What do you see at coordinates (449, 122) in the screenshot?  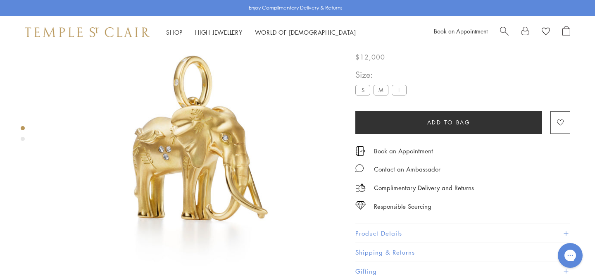 I see `button: Add to bag` at bounding box center [449, 122].